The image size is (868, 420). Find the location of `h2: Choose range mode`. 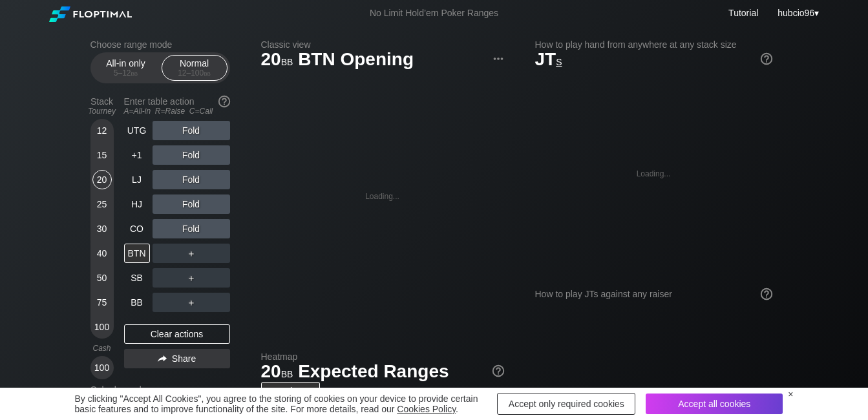

h2: Choose range mode is located at coordinates (160, 45).